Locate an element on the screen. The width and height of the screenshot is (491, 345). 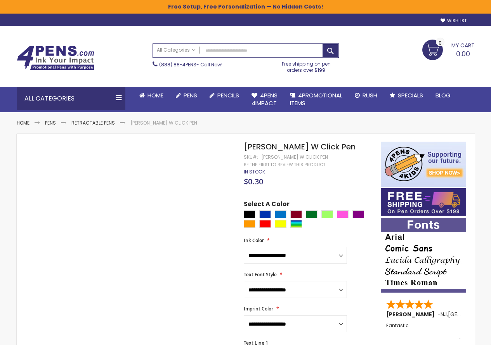
div: Availability is located at coordinates (254, 172).